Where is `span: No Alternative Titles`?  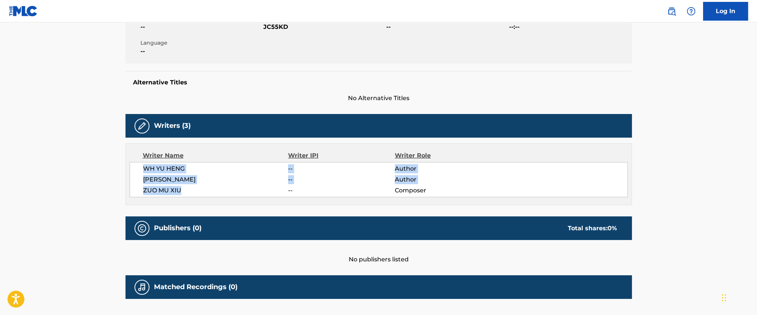 span: No Alternative Titles is located at coordinates (379, 98).